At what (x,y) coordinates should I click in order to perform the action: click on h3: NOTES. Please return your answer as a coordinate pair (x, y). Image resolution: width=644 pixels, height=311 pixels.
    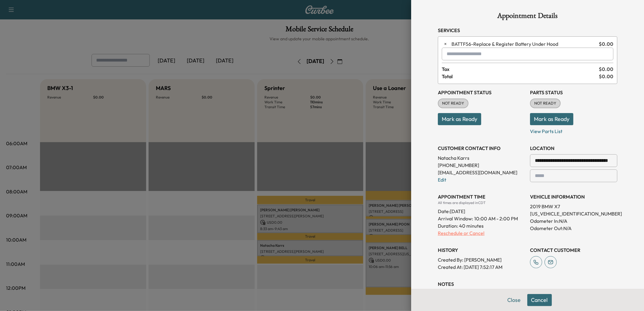
    Looking at the image, I should click on (528, 284).